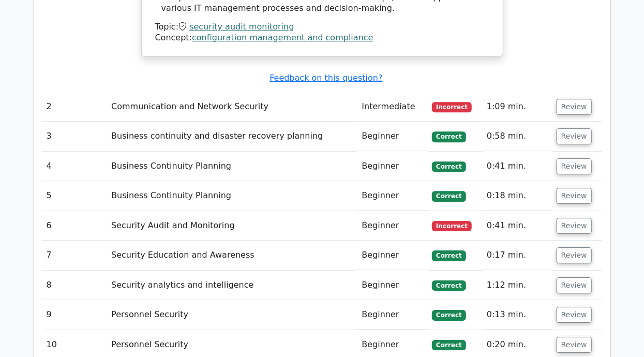 The image size is (644, 357). What do you see at coordinates (233, 314) in the screenshot?
I see `td: Personnel Security` at bounding box center [233, 314].